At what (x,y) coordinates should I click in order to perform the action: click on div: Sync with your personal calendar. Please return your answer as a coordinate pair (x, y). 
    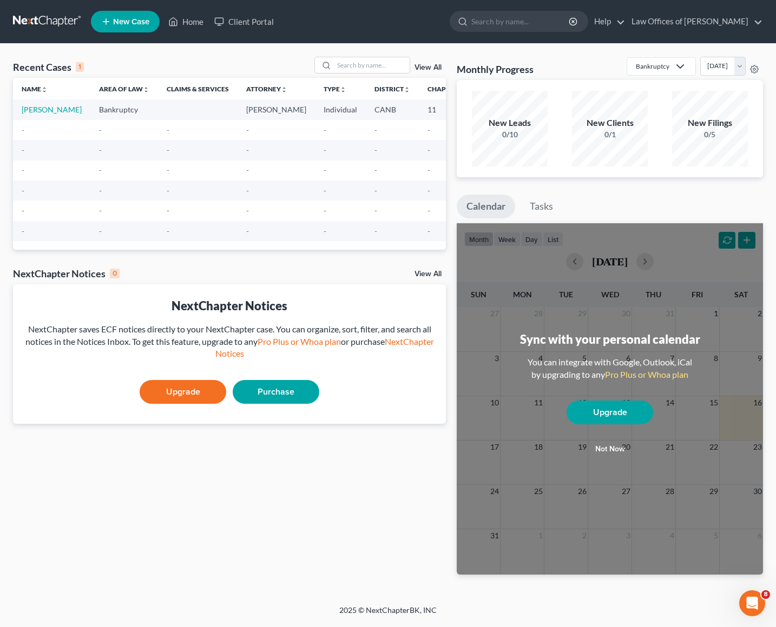
    Looking at the image, I should click on (610, 339).